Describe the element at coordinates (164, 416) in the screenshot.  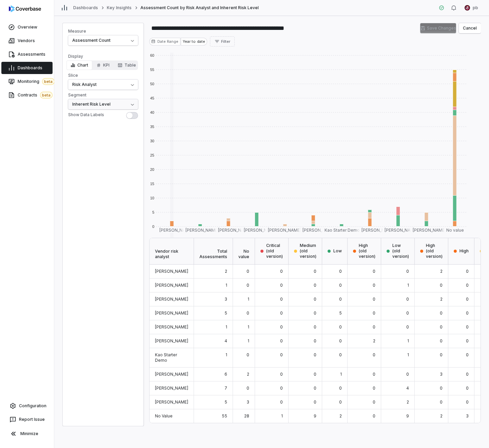
I see `span: No Value` at that location.